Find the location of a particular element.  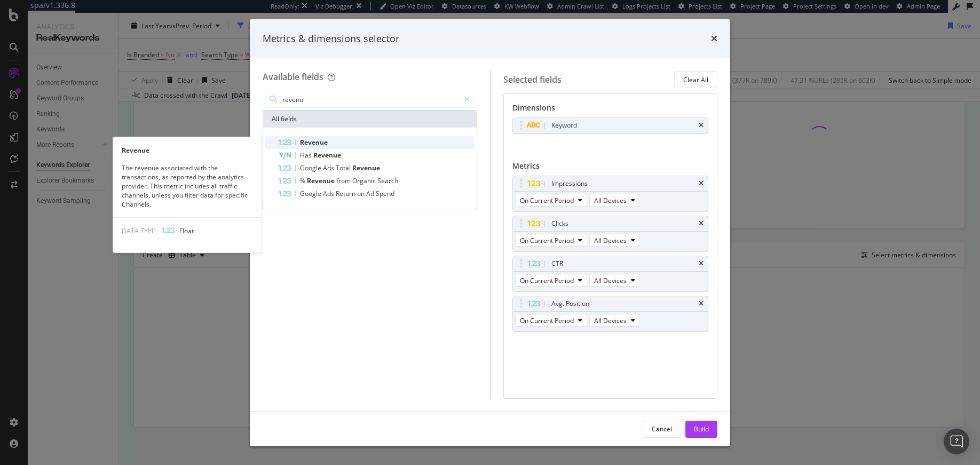

span: Total is located at coordinates (344, 168).